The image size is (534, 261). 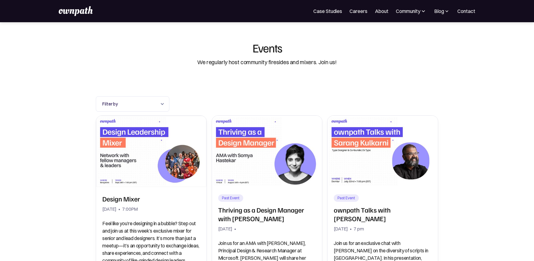 I want to click on a: Case Studies, so click(x=328, y=11).